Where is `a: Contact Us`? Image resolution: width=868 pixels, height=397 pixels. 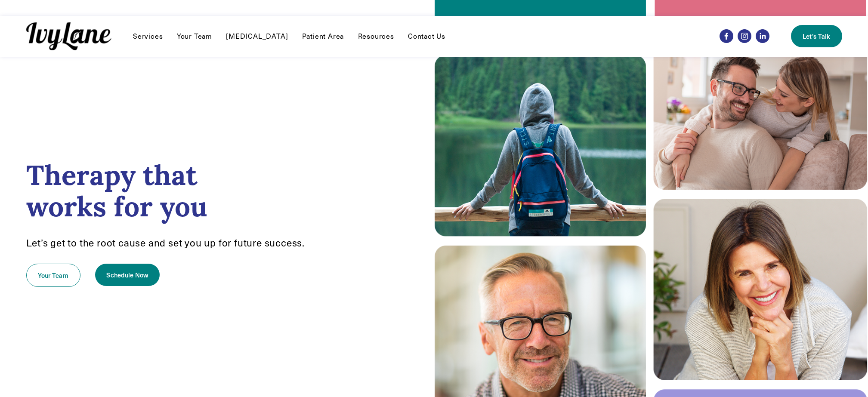 a: Contact Us is located at coordinates (427, 36).